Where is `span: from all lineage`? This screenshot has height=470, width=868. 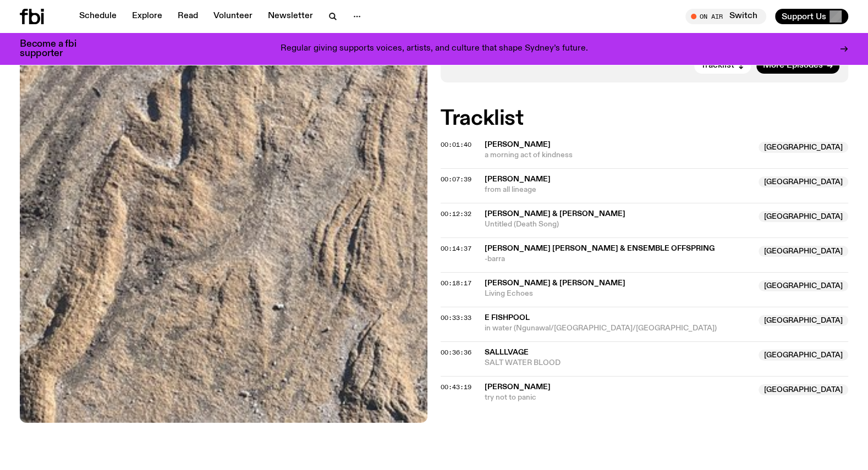 span: from all lineage is located at coordinates (618, 190).